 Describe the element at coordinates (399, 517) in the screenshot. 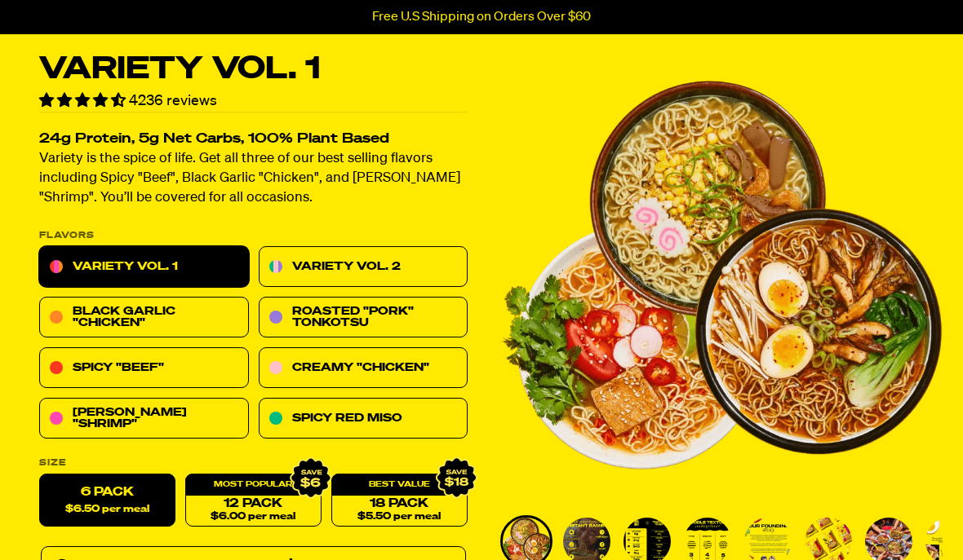

I see `span: $5.50 per meal` at that location.